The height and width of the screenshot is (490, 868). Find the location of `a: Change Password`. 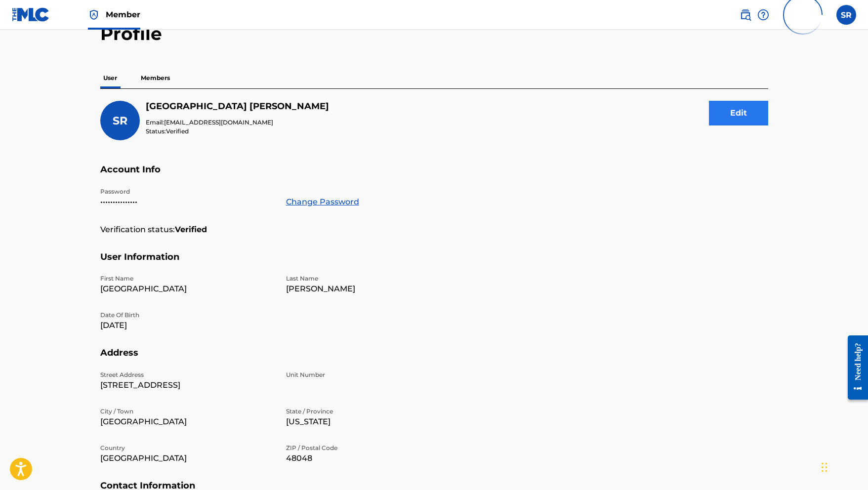

a: Change Password is located at coordinates (322, 202).